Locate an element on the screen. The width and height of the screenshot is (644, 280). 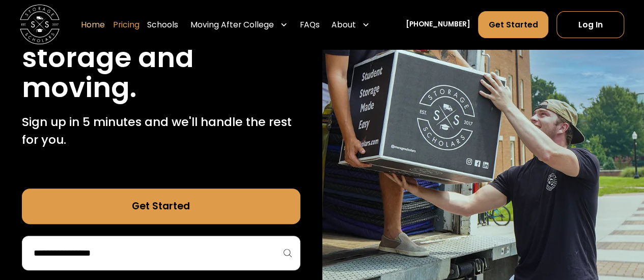
h1: Stress free student storage and moving. is located at coordinates (161, 57).